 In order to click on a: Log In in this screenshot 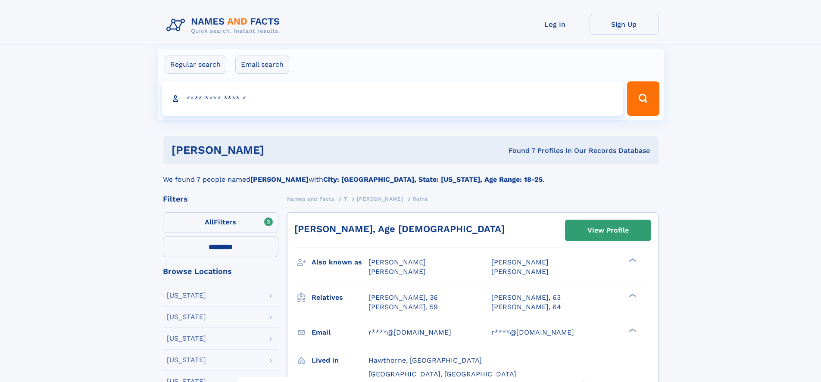, I will do `click(555, 24)`.